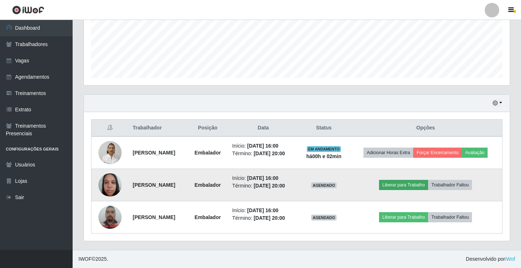  I want to click on th: Posição, so click(207, 128).